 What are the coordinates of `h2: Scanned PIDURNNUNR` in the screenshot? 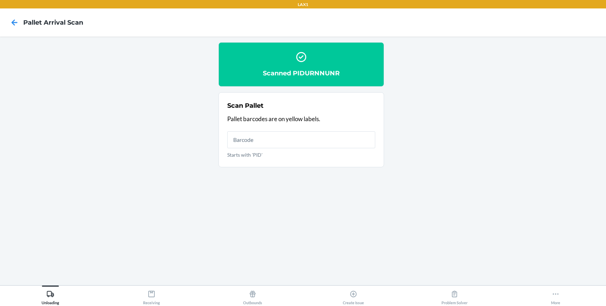 It's located at (301, 73).